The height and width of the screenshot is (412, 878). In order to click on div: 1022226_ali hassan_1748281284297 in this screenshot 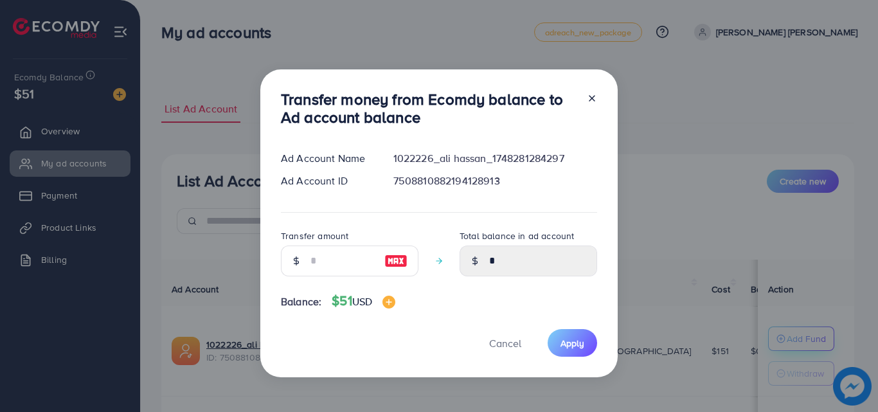, I will do `click(495, 158)`.